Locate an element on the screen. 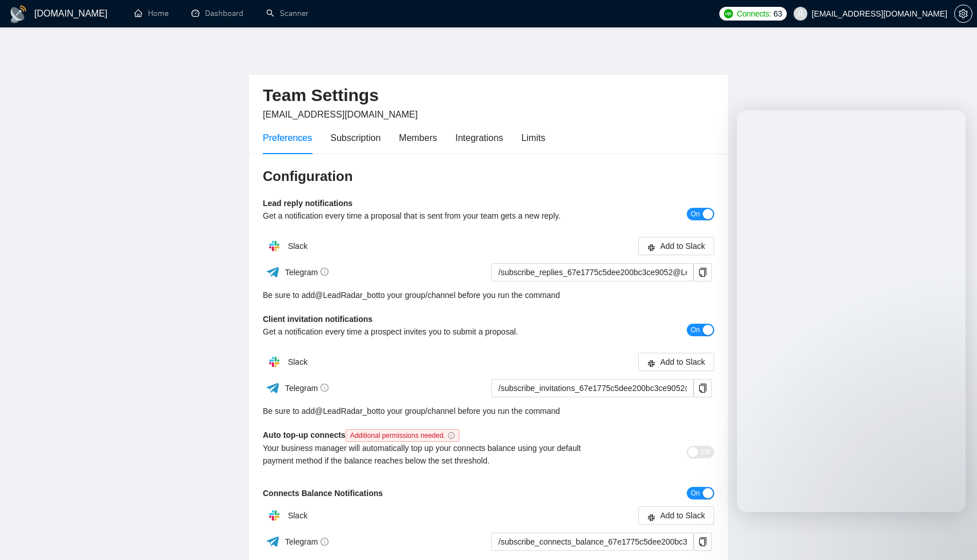 Image resolution: width=977 pixels, height=560 pixels. img: upwork-logo.png is located at coordinates (729, 13).